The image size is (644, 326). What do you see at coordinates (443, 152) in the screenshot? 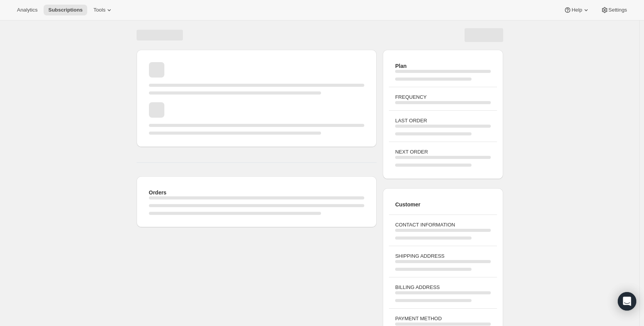
I see `h3: NEXT ORDER` at bounding box center [443, 152].